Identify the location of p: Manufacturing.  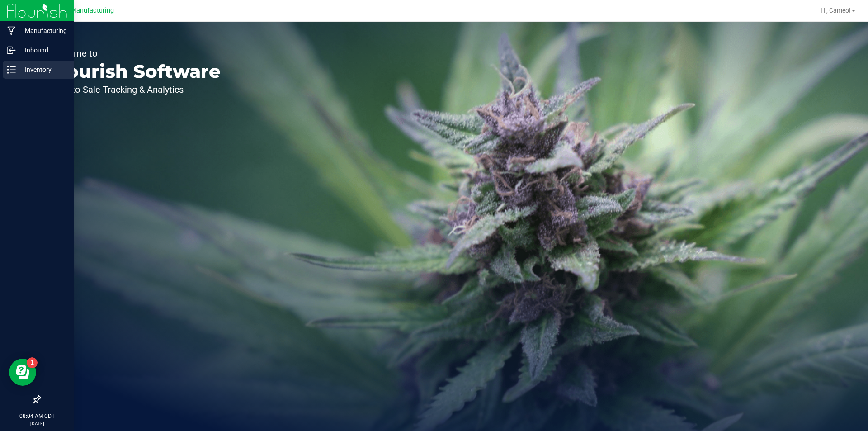
(43, 31).